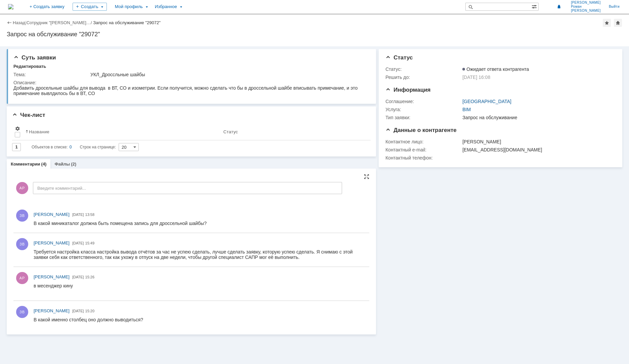 The image size is (629, 364). I want to click on span: 15:20, so click(90, 311).